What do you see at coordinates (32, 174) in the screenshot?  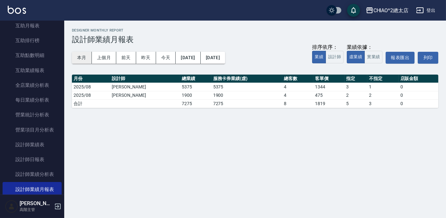 I see `a: 設計師業績分析表` at bounding box center [32, 174].